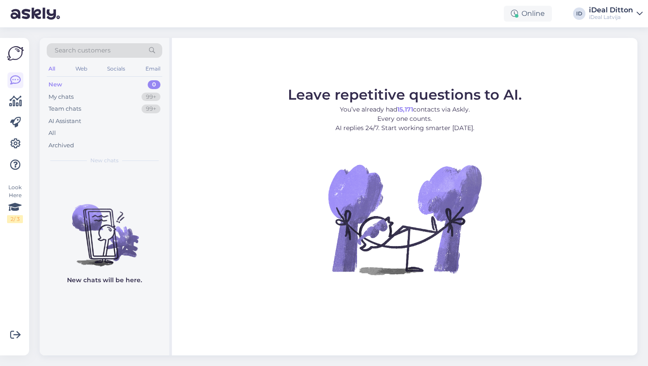 This screenshot has width=648, height=366. What do you see at coordinates (616, 14) in the screenshot?
I see `a: iDeal DittoniDeal Latvija` at bounding box center [616, 14].